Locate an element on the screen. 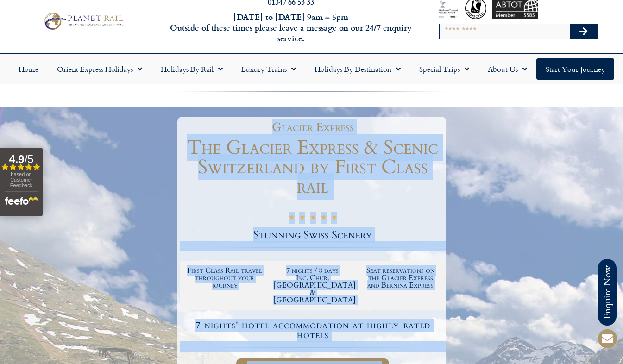  a: Home is located at coordinates (28, 69).